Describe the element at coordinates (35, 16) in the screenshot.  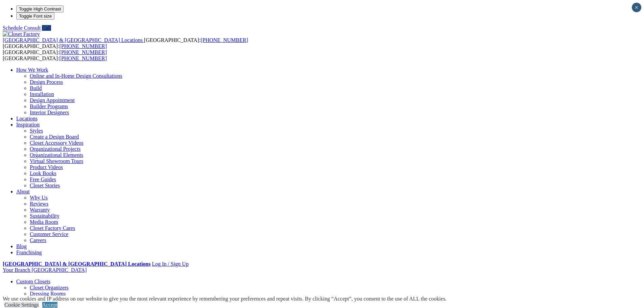
I see `span: Toggle Font size` at that location.